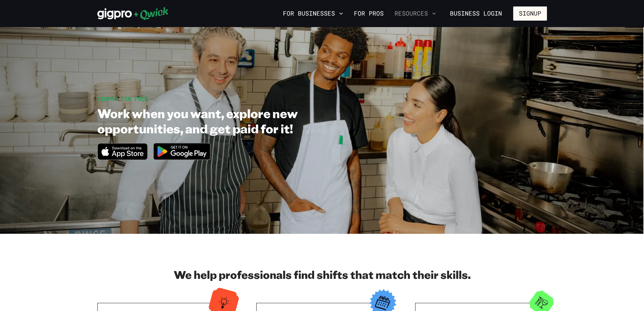 The width and height of the screenshot is (644, 311). What do you see at coordinates (123, 98) in the screenshot?
I see `span: GIGPRO FOR PROS` at bounding box center [123, 98].